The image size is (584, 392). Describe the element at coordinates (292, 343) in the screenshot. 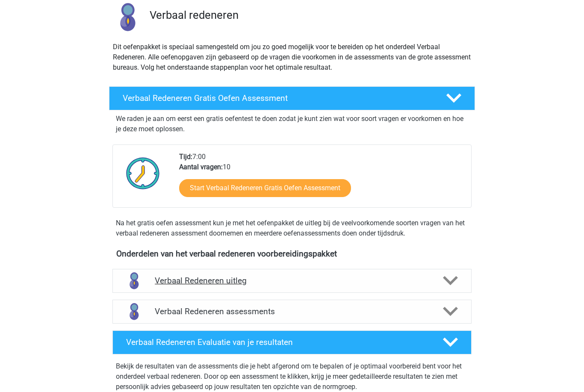

I see `a: Verbaal Redeneren Evaluatie van je resultaten` at that location.